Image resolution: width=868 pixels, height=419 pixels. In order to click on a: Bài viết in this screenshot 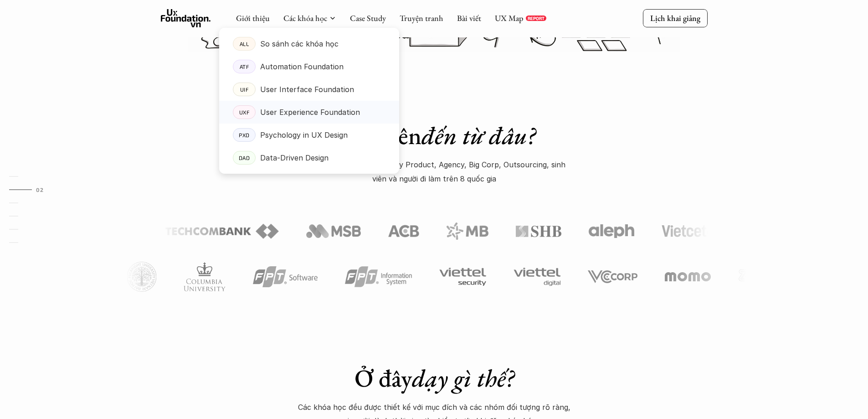, I will do `click(469, 17)`.